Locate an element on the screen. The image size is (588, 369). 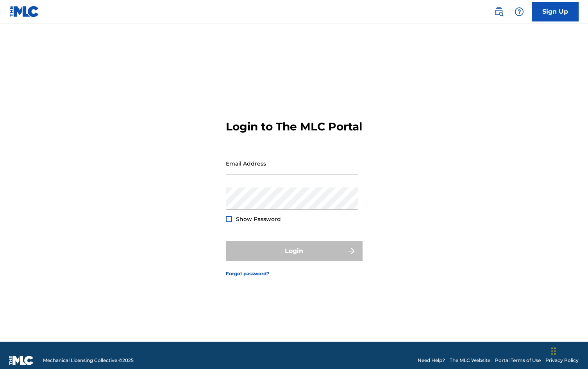
a: Forgot password? is located at coordinates (247, 274).